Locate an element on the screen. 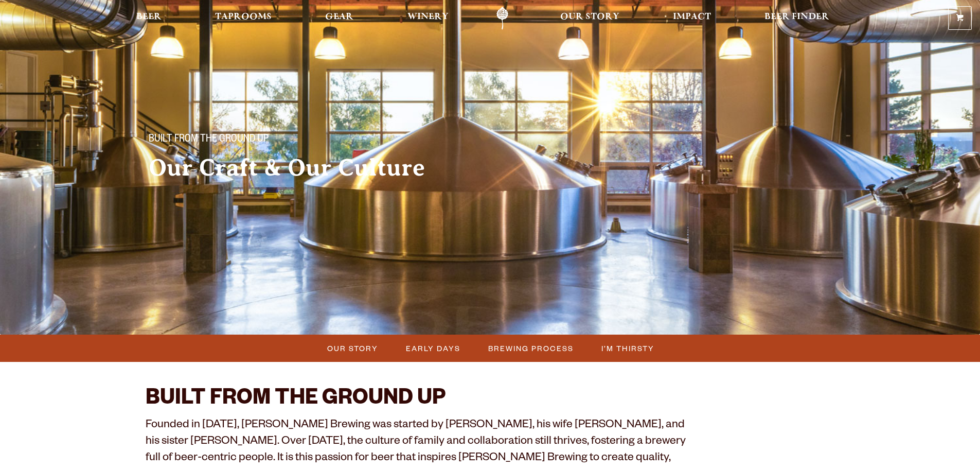  a: Beer Finder is located at coordinates (797, 18).